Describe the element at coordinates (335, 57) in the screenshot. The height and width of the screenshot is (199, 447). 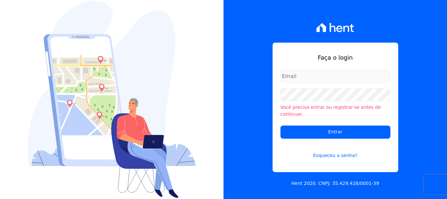
I see `h1: Faça o login` at that location.